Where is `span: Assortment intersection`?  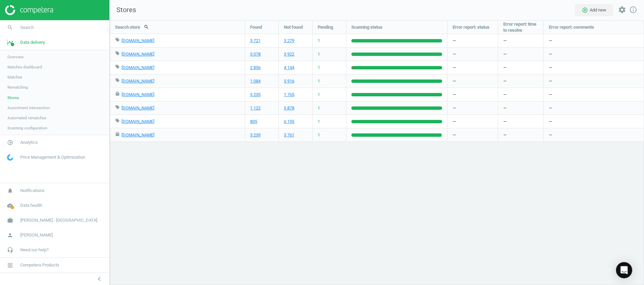
span: Assortment intersection is located at coordinates (28, 108).